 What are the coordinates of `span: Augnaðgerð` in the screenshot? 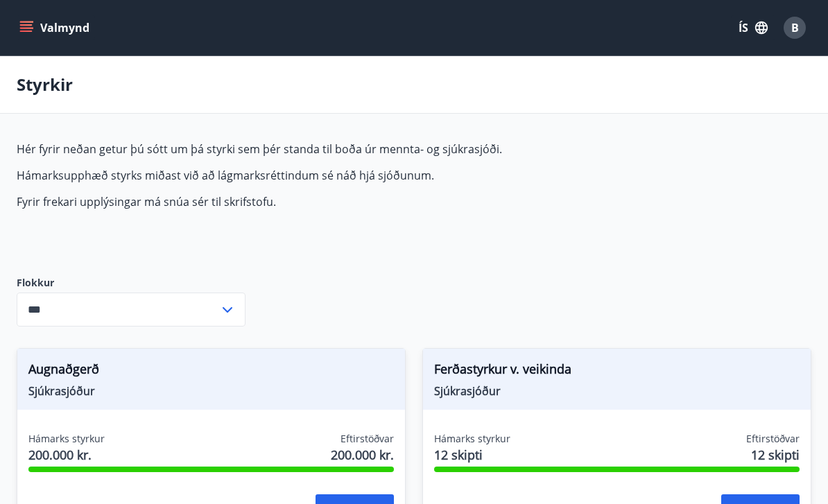 It's located at (211, 372).